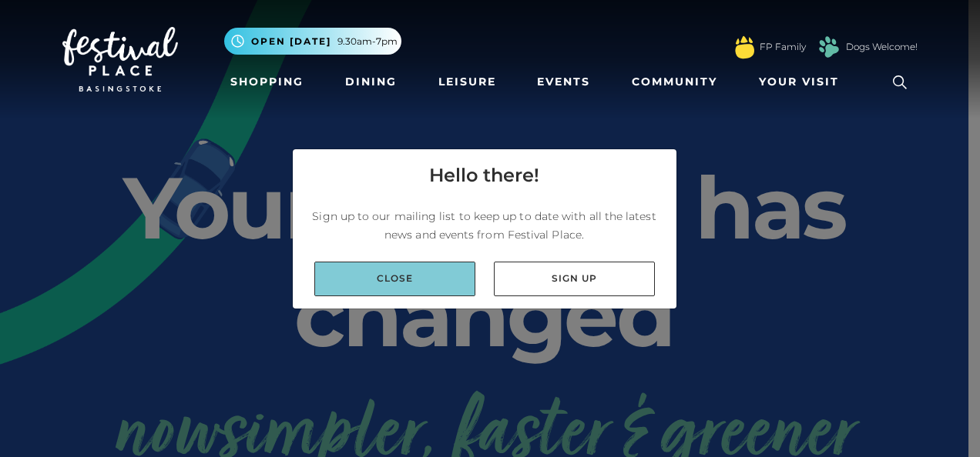 The height and width of the screenshot is (457, 980). What do you see at coordinates (484, 175) in the screenshot?
I see `h4: Hello there!` at bounding box center [484, 175].